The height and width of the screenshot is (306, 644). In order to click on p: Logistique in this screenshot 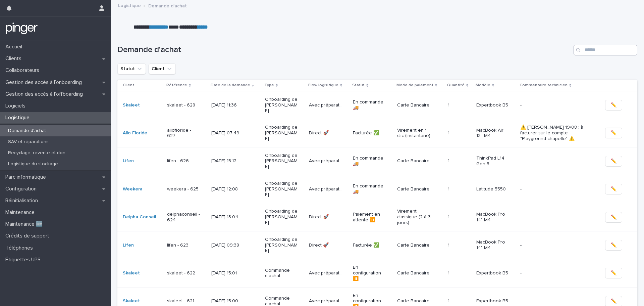, I will do `click(19, 117)`.